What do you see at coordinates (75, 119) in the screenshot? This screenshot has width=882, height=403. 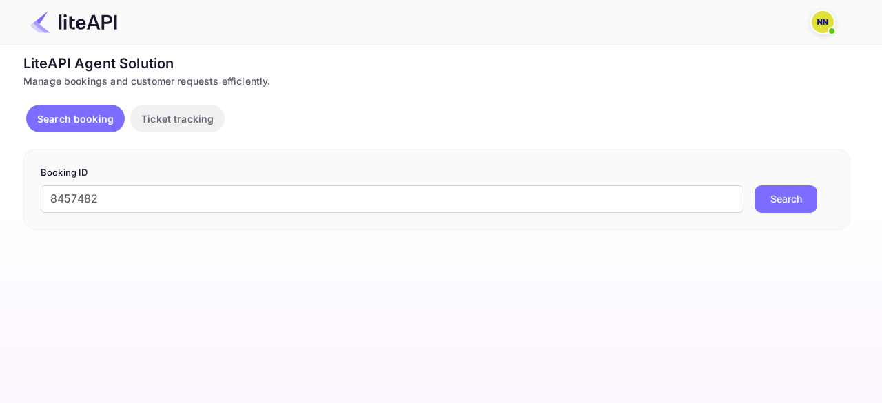 I see `p: Search booking` at bounding box center [75, 119].